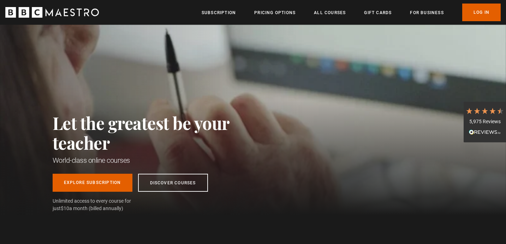 This screenshot has height=244, width=506. Describe the element at coordinates (485, 133) in the screenshot. I see `div: Read All Reviews` at that location.